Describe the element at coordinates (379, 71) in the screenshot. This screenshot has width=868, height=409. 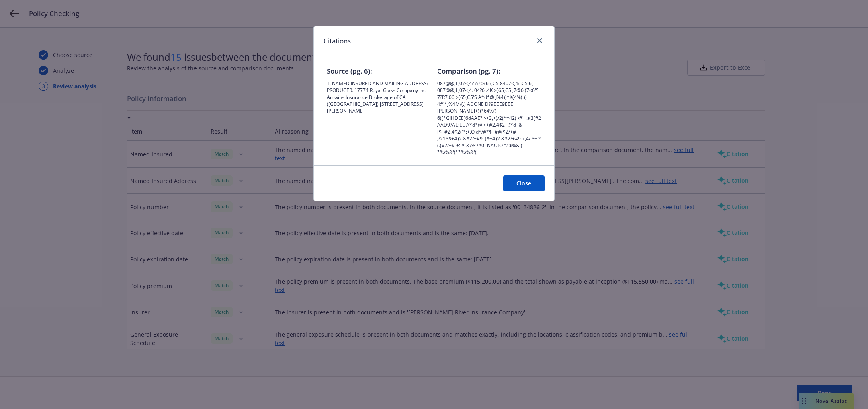
I see `span: Source (pg. 6):` at that location.